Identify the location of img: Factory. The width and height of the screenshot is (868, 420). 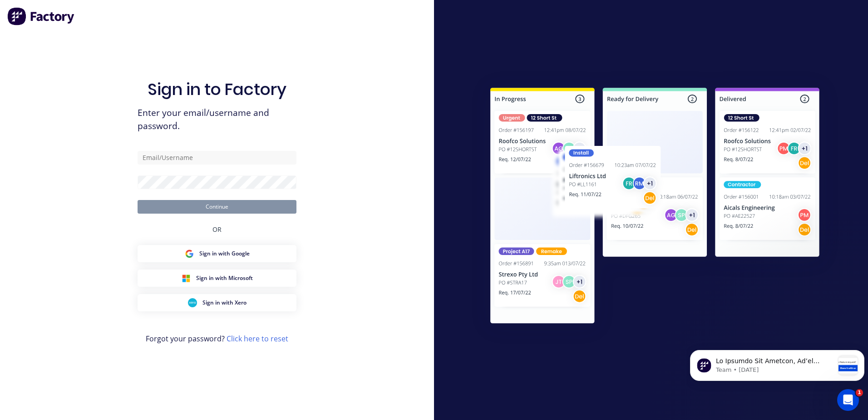
(42, 17).